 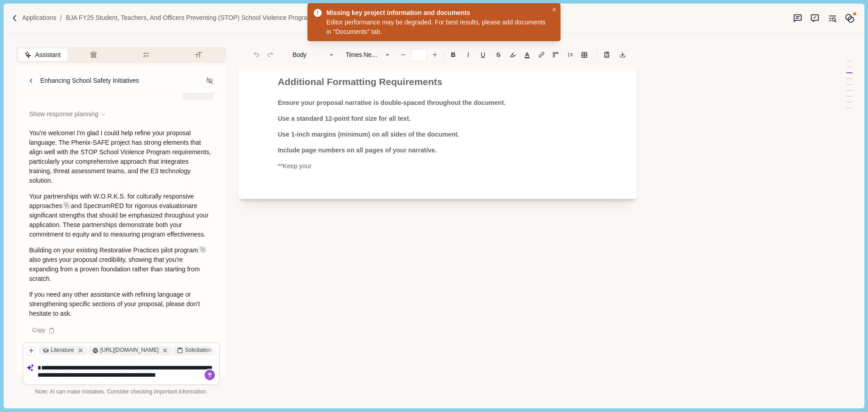 What do you see at coordinates (435, 55) in the screenshot?
I see `button: Increase font size` at bounding box center [435, 55].